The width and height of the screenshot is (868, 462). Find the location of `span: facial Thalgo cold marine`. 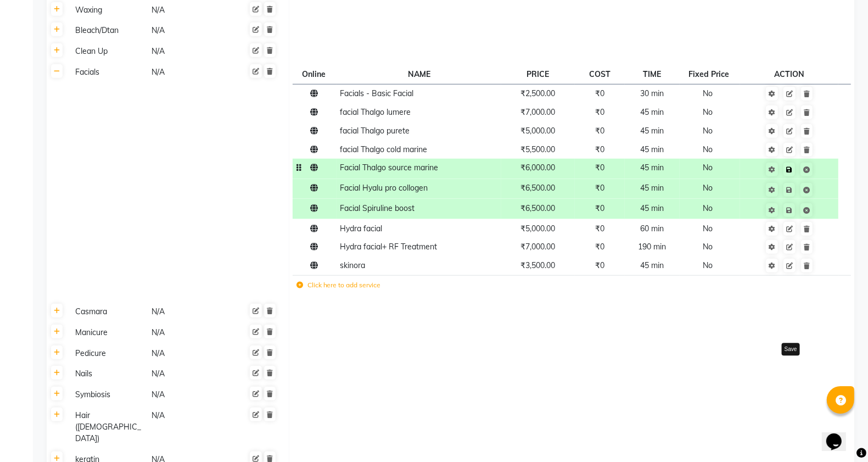

span: facial Thalgo cold marine is located at coordinates (384, 150).